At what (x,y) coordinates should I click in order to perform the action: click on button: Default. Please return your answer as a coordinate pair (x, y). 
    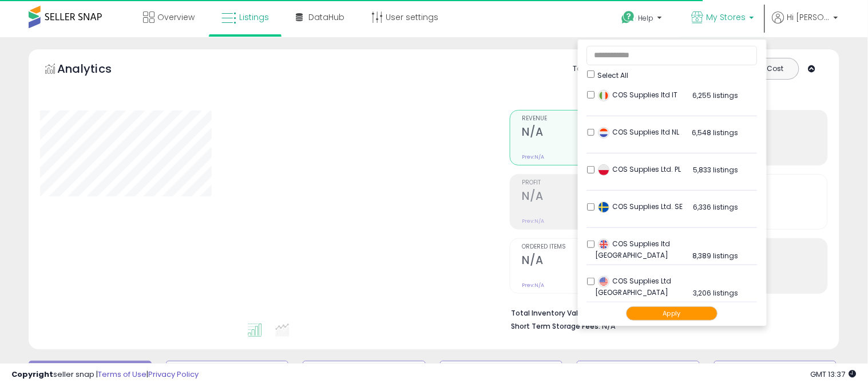
    Looking at the image, I should click on (90, 372).